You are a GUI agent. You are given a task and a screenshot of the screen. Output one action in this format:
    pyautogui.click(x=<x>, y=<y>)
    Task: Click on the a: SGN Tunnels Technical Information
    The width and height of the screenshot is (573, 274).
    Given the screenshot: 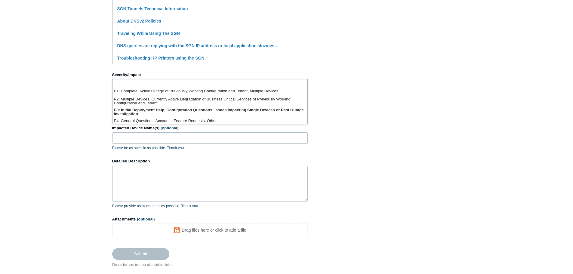 What is the action you would take?
    pyautogui.click(x=152, y=9)
    